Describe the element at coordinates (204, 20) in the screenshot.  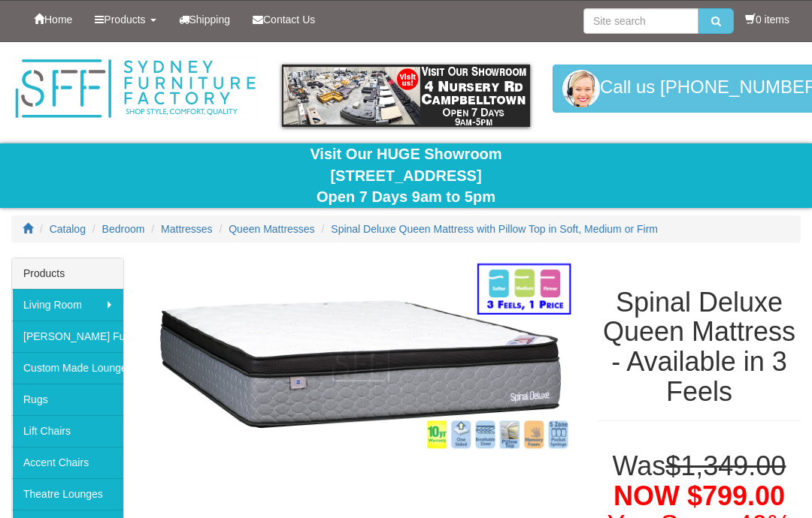
I see `a: Shipping` at that location.